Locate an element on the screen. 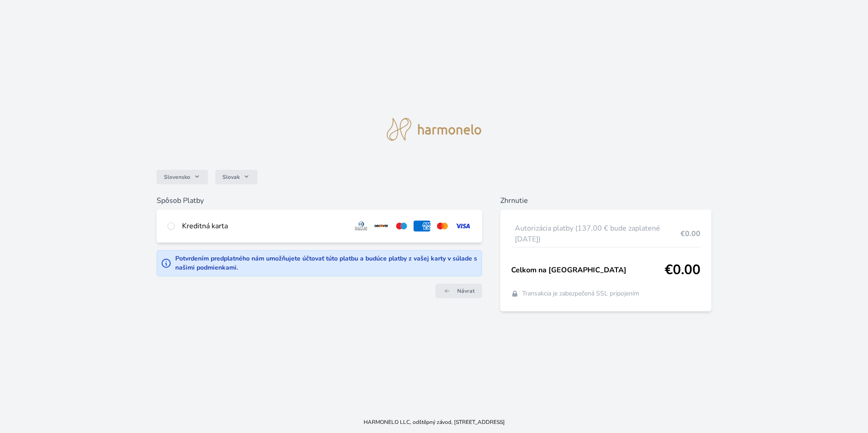 This screenshot has height=433, width=868. img: visa.svg is located at coordinates (462, 226).